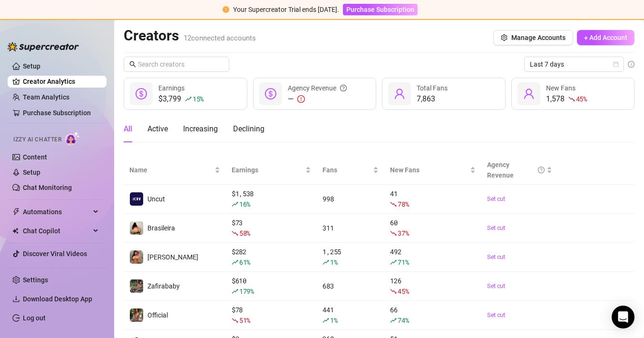 The image size is (644, 338). Describe the element at coordinates (400, 94) in the screenshot. I see `span: user` at that location.